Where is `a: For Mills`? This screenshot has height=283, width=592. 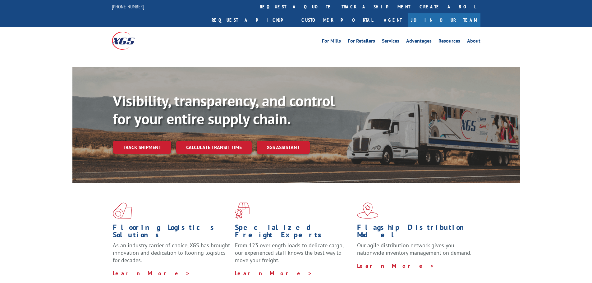
a: For Mills is located at coordinates (331, 42).